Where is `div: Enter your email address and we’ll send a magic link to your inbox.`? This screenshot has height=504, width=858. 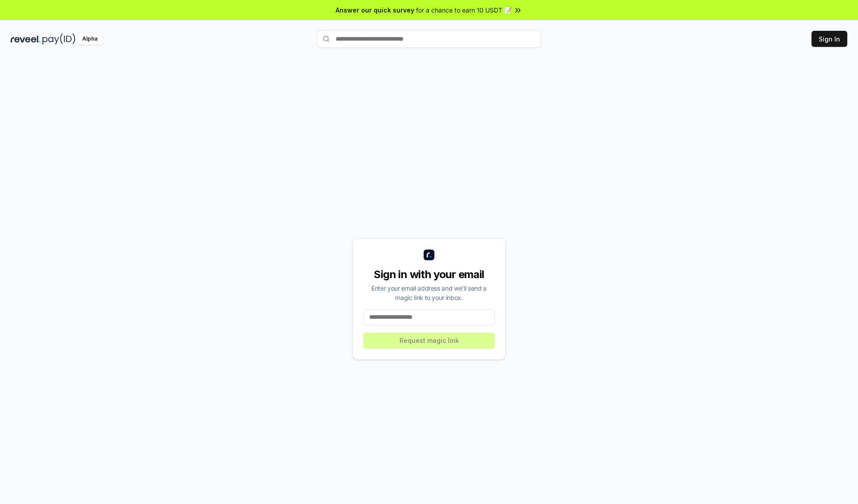 div: Enter your email address and we’ll send a magic link to your inbox. is located at coordinates (429, 293).